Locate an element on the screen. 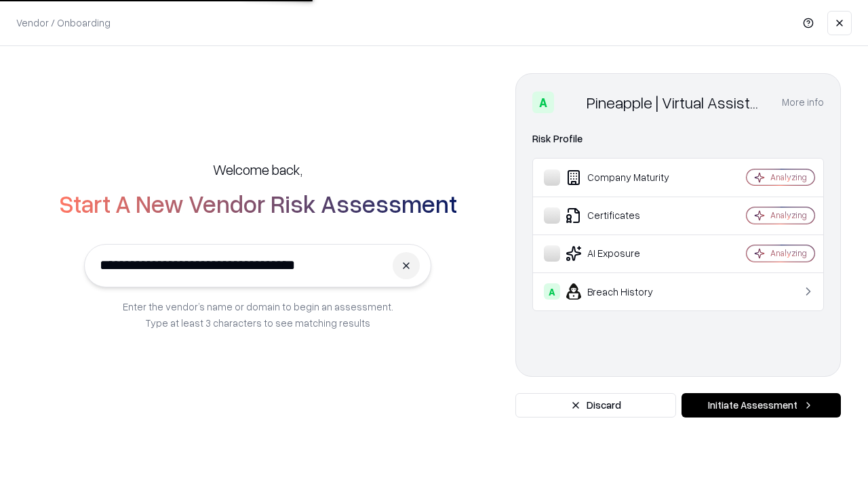 The width and height of the screenshot is (868, 488). button: More info is located at coordinates (803, 102).